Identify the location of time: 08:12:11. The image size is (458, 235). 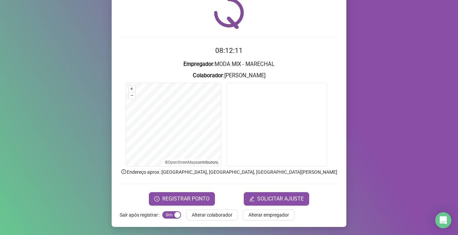
(229, 51).